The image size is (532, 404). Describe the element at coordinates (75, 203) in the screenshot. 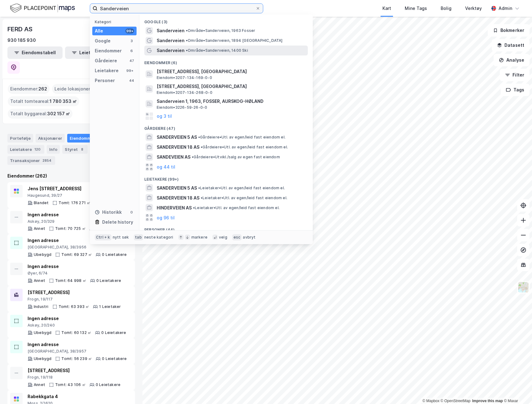

I see `div: Tomt: 176 271 ㎡` at that location.